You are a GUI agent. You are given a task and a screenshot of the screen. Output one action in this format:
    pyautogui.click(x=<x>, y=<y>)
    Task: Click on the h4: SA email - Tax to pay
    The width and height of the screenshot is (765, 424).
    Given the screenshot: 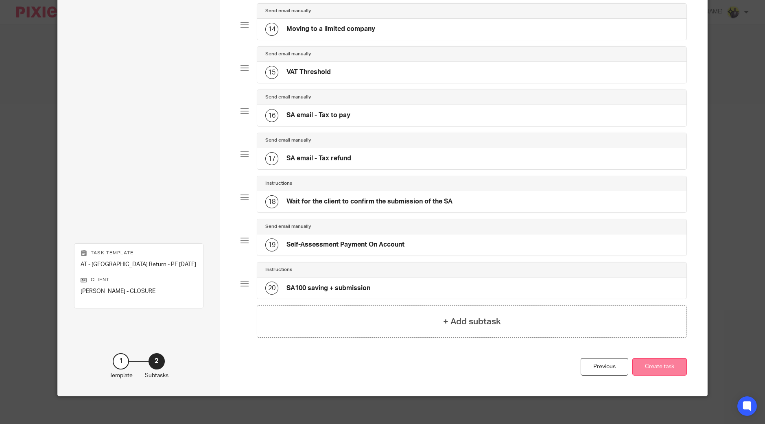 What is the action you would take?
    pyautogui.click(x=318, y=115)
    